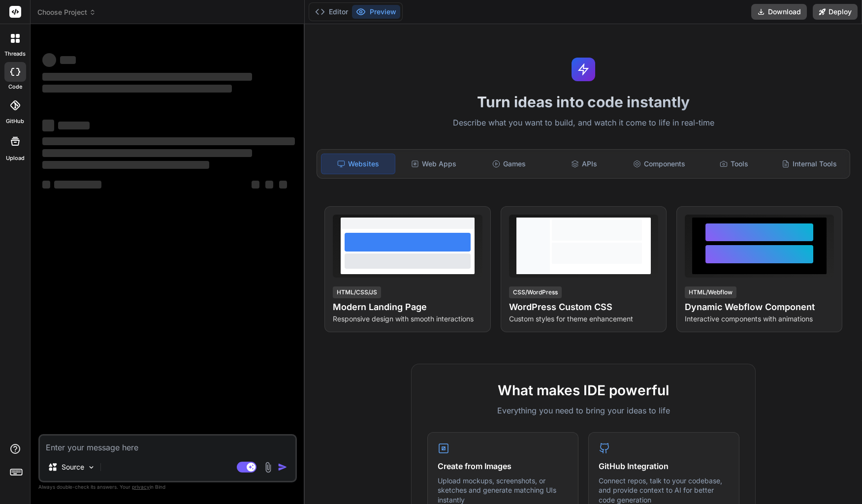  What do you see at coordinates (91, 466) in the screenshot?
I see `img: Pick Models` at bounding box center [91, 466].